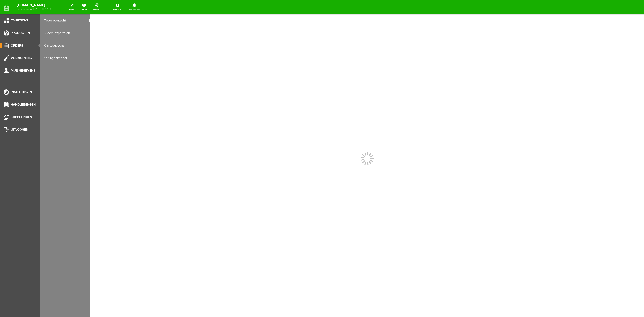 The image size is (644, 317). Describe the element at coordinates (71, 7) in the screenshot. I see `a: wijzig` at that location.